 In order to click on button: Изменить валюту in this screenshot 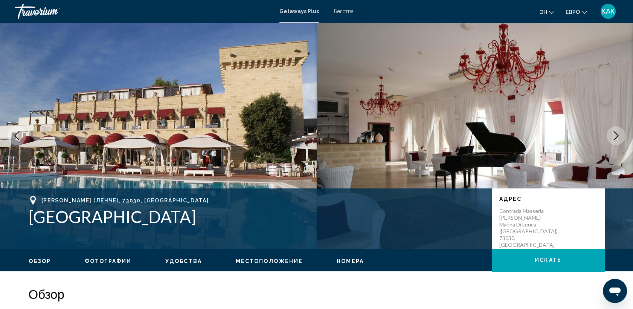, I will do `click(576, 12)`.